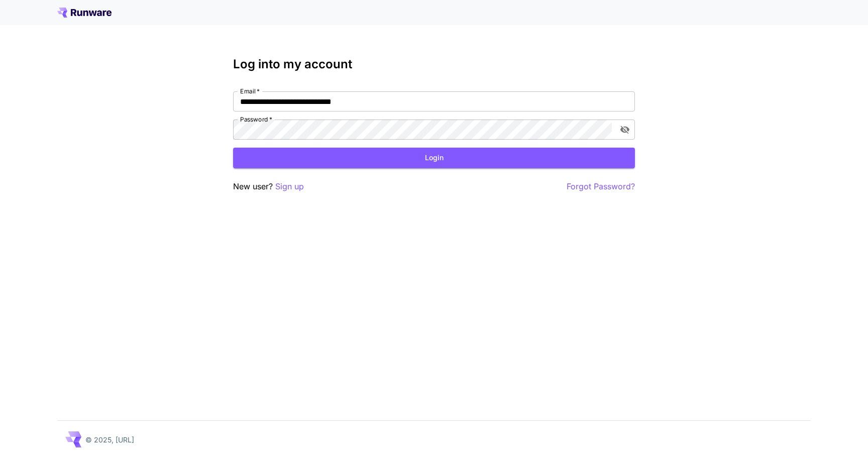 Image resolution: width=868 pixels, height=458 pixels. I want to click on p: Forgot Password?, so click(601, 186).